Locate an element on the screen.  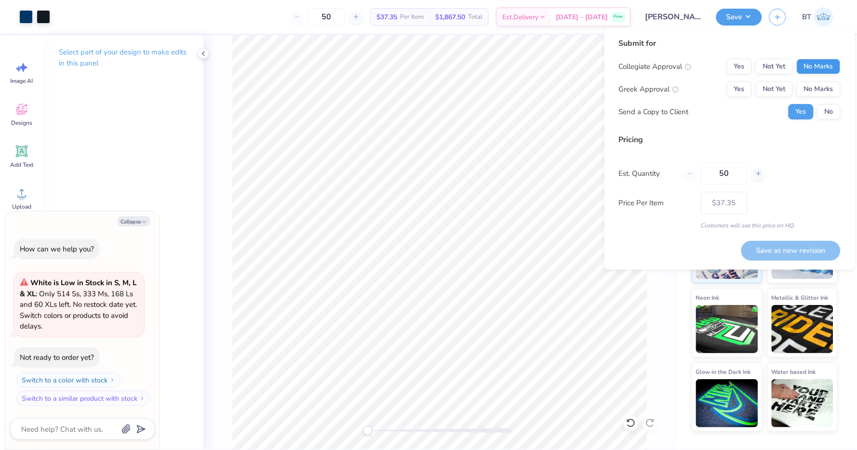
a: BT is located at coordinates (818, 17).